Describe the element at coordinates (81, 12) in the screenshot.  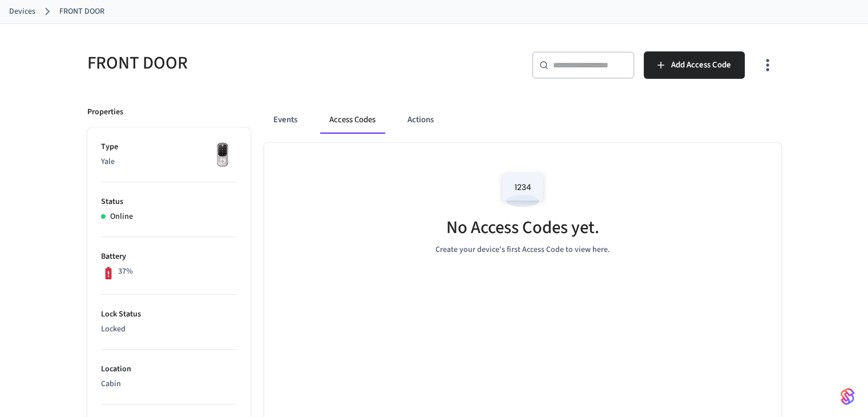
I see `a: FRONT DOOR` at that location.